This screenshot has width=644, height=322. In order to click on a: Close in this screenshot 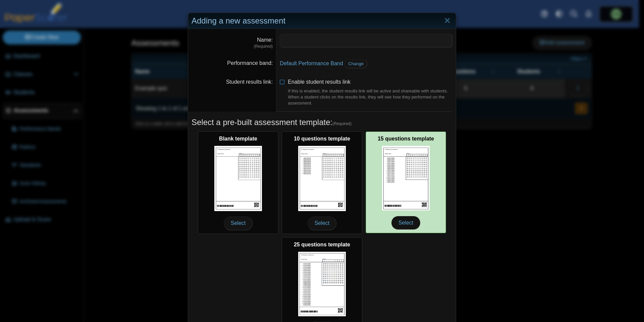, I will do `click(447, 21)`.